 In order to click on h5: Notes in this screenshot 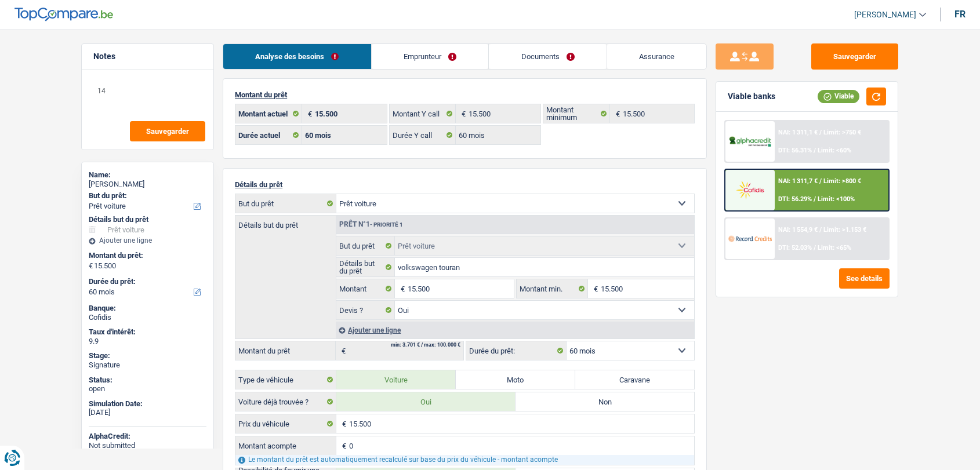, I will do `click(147, 56)`.